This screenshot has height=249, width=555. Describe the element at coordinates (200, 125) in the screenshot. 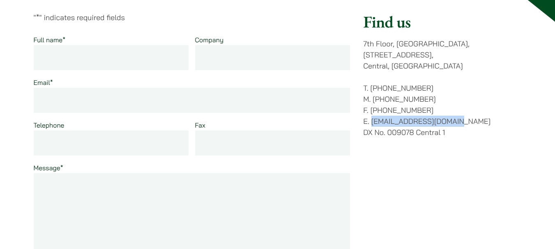

I see `label: Fax` at that location.